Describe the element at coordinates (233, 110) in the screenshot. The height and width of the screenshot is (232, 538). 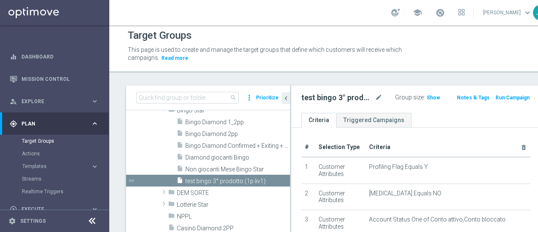
I see `span: Bingo Star` at that location.